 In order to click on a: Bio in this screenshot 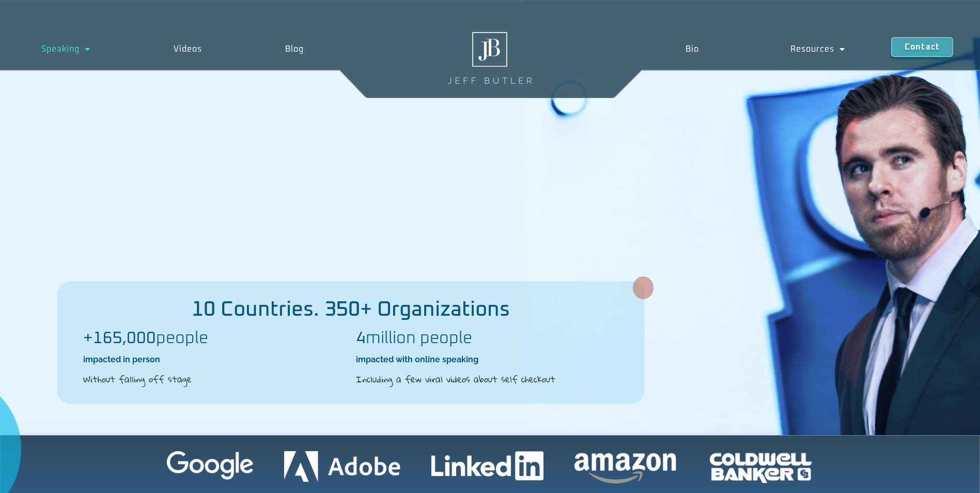, I will do `click(692, 49)`.